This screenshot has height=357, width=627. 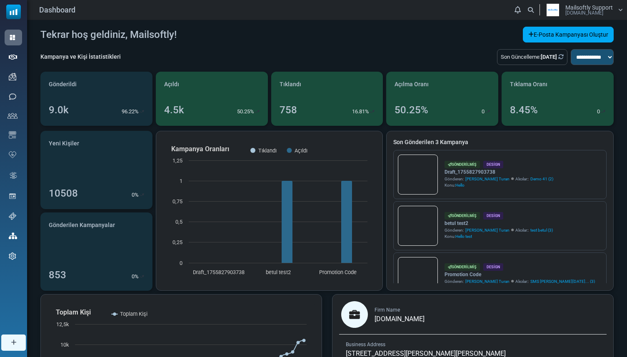 What do you see at coordinates (13, 175) in the screenshot?
I see `img: workflow.svg` at bounding box center [13, 175].